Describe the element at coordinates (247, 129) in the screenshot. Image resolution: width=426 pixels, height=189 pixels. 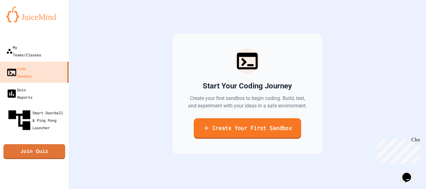
I see `a: Create Your First Sandbox` at that location.